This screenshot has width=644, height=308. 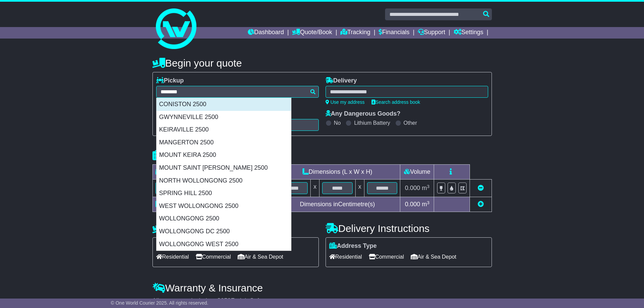 What do you see at coordinates (322, 301) in the screenshot?
I see `div: All our quotes include a $ FreightSafe warranty.` at bounding box center [322, 301].